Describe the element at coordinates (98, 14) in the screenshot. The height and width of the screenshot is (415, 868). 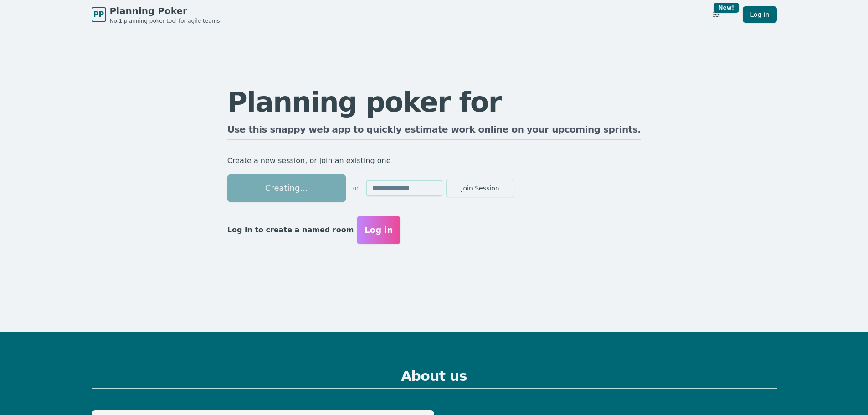
I see `span: PP` at that location.